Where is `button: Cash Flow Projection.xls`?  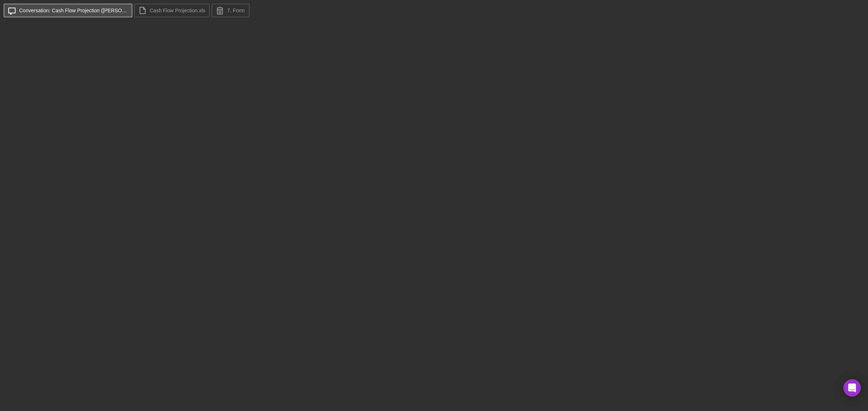 button: Cash Flow Projection.xls is located at coordinates (172, 11).